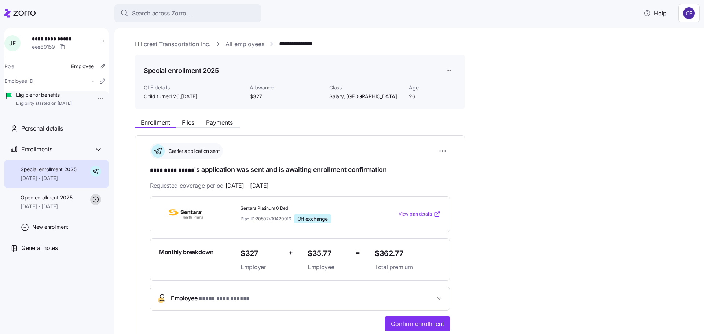 This screenshot has height=334, width=704. I want to click on span: eee69159, so click(43, 47).